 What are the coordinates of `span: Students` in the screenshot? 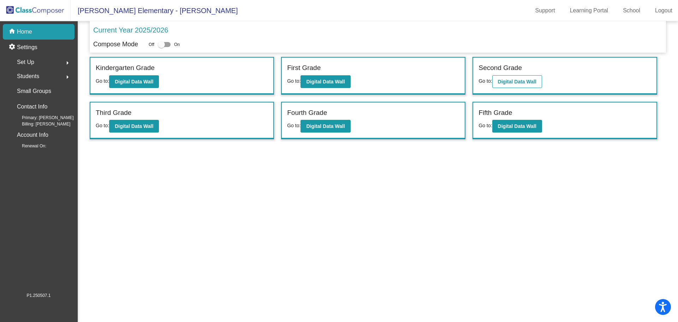 It's located at (28, 76).